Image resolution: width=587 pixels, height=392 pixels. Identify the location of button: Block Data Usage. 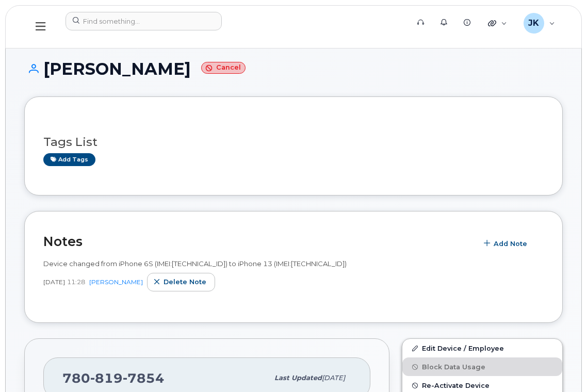
(482, 367).